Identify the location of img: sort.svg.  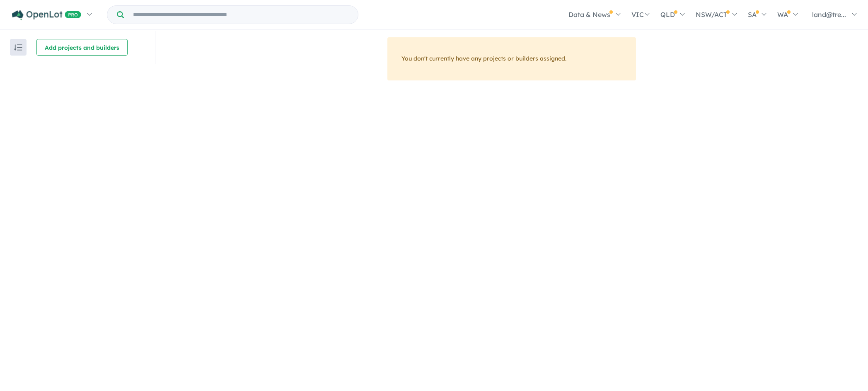
(18, 47).